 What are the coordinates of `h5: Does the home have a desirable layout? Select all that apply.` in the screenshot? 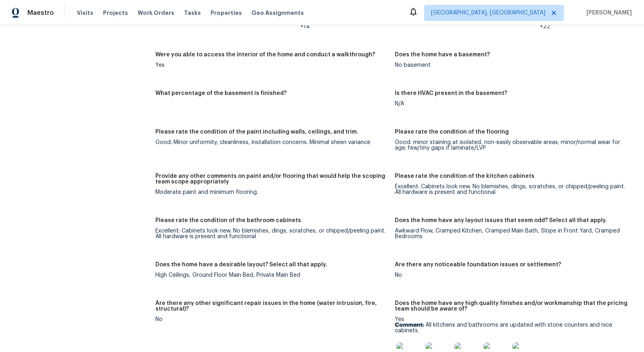 It's located at (241, 265).